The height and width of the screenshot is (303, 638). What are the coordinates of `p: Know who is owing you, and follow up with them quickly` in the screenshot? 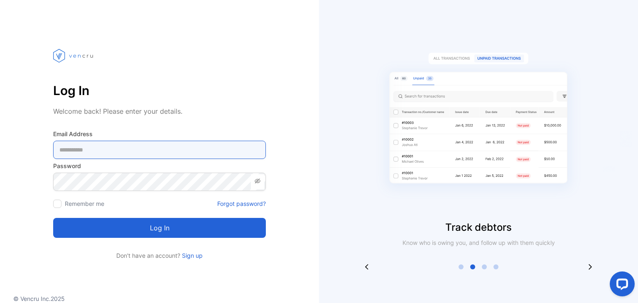 It's located at (478, 242).